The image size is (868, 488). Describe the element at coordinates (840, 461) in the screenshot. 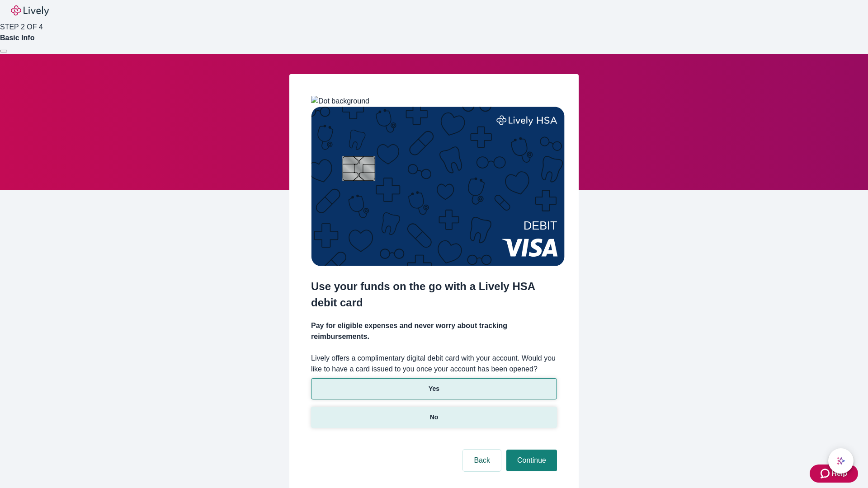

I see `button: chat` at that location.